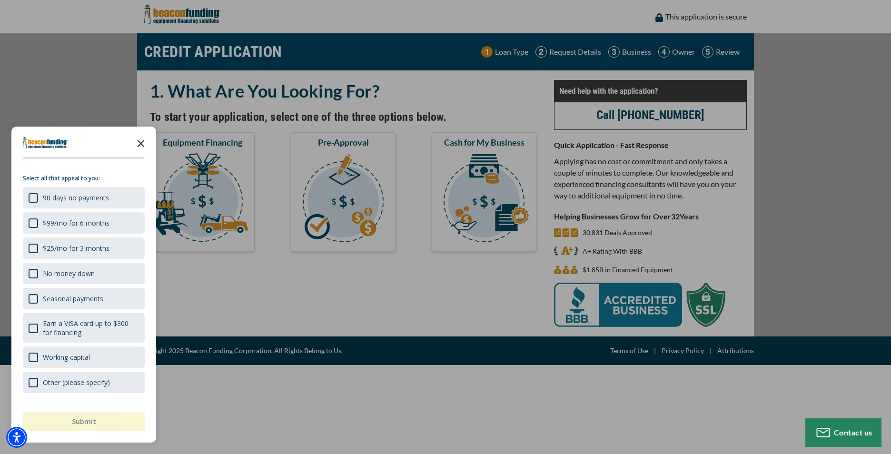  Describe the element at coordinates (17, 438) in the screenshot. I see `div: Accessibility Menu` at that location.